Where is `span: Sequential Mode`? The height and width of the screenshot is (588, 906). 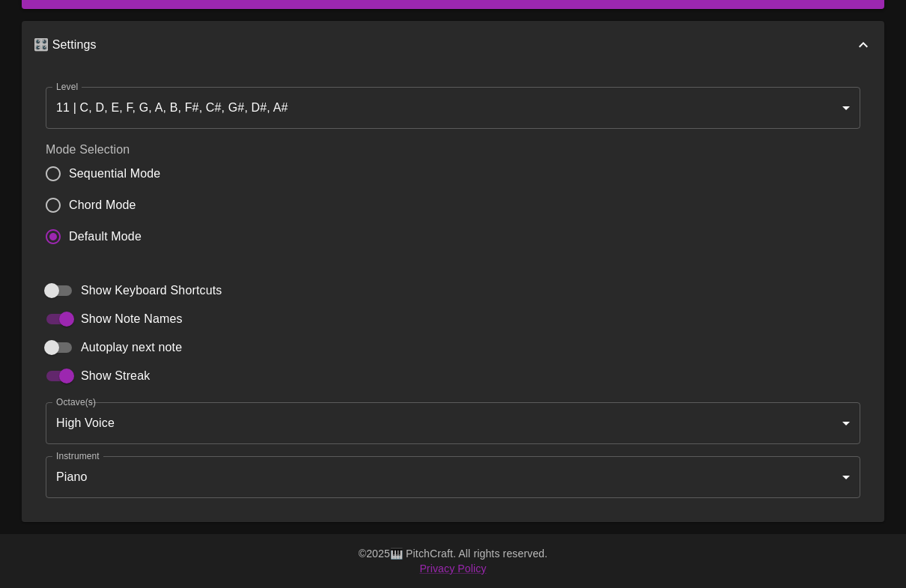
span: Sequential Mode is located at coordinates (114, 173).